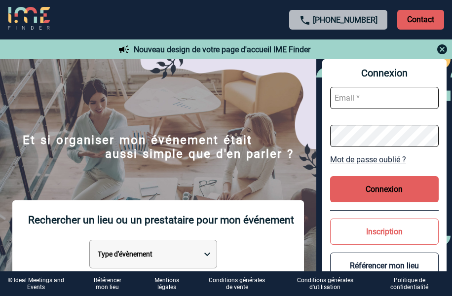 This screenshot has width=452, height=296. What do you see at coordinates (36, 284) in the screenshot?
I see `div: © Ideal Meetings and Events` at bounding box center [36, 284].